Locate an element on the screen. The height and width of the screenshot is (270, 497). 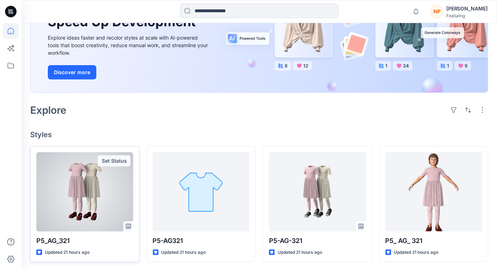
div: Explore ideas faster and recolor styles at scale with AI-powered tools that boost creativity, red... is located at coordinates (129, 45).